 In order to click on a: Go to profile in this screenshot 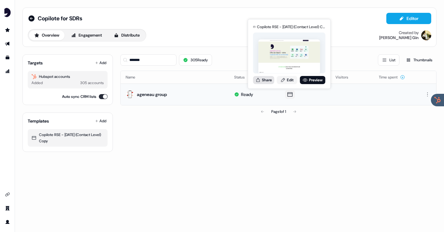, I will do `click(7, 222)`.